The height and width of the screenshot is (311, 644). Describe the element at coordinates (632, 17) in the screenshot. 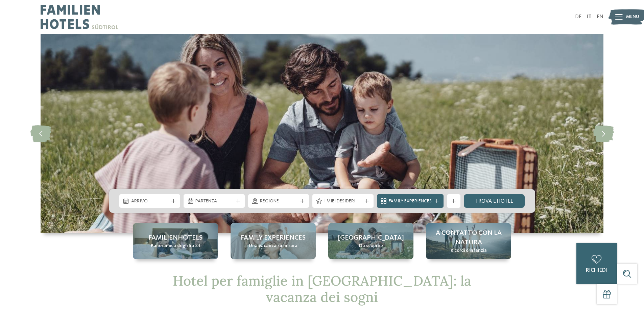

I see `span: Menu` at that location.